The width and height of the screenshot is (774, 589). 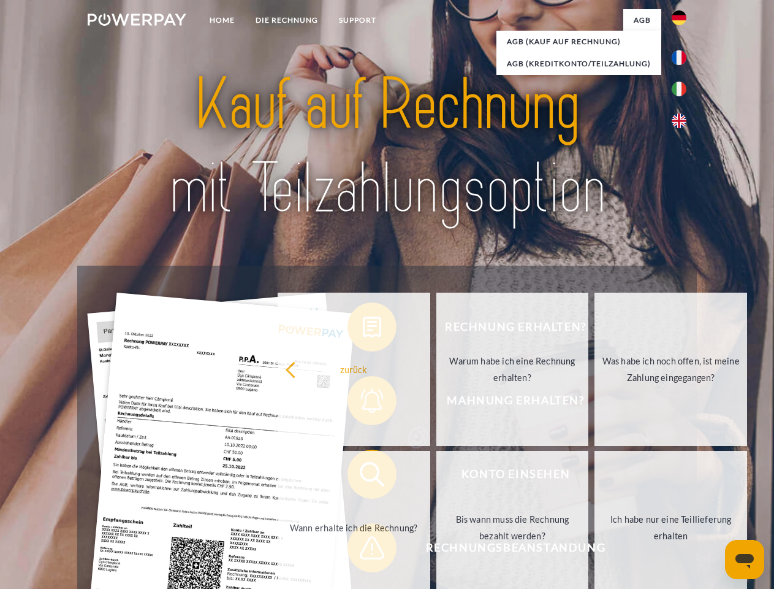 What do you see at coordinates (679, 58) in the screenshot?
I see `img: fr` at bounding box center [679, 58].